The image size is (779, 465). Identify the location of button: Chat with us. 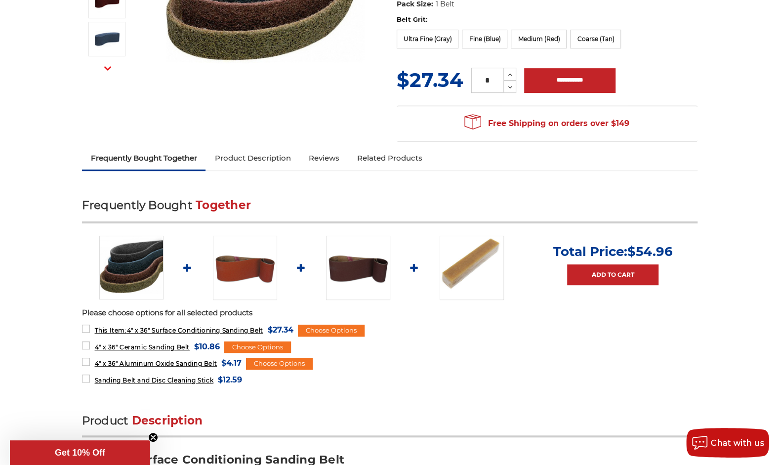
(728, 443).